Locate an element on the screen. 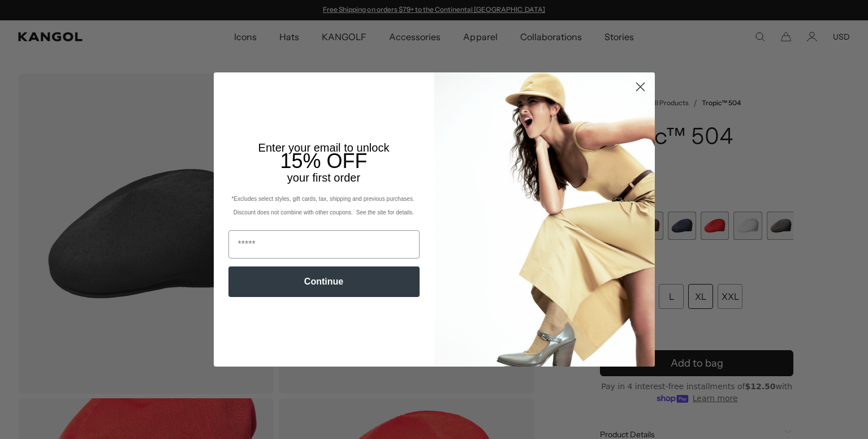  input: Email is located at coordinates (324, 244).